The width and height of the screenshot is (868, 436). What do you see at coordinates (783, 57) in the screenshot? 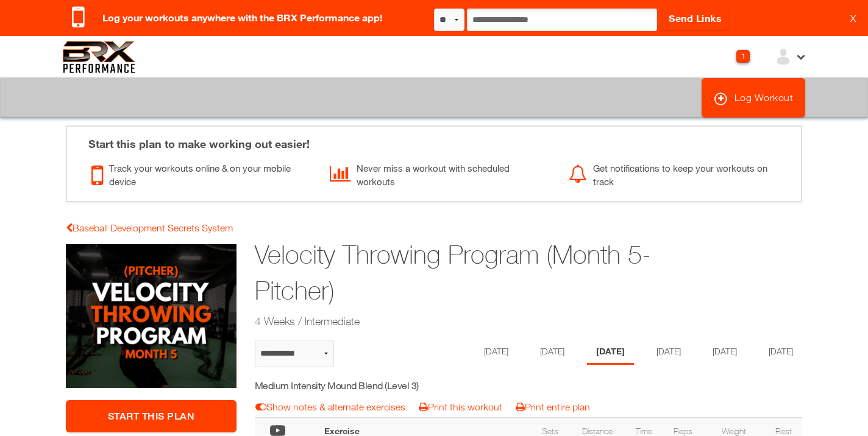
I see `img: ex-default-user.svg` at bounding box center [783, 57].